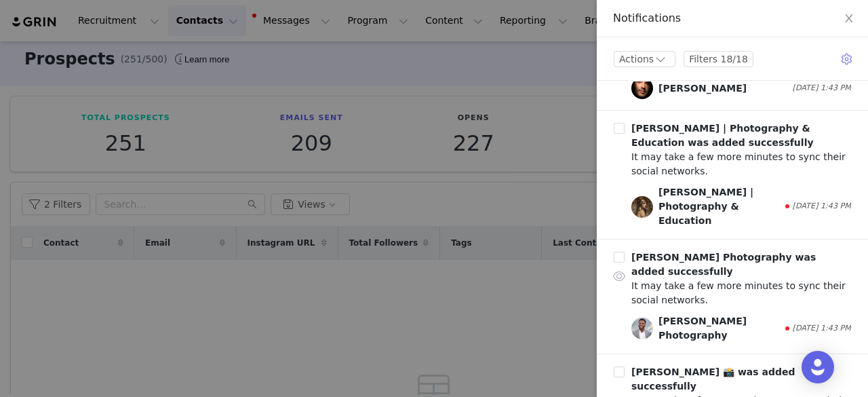  I want to click on img: c18798a6-6685-4cc1-8d92-a334f1a5b952.jpg, so click(643, 88).